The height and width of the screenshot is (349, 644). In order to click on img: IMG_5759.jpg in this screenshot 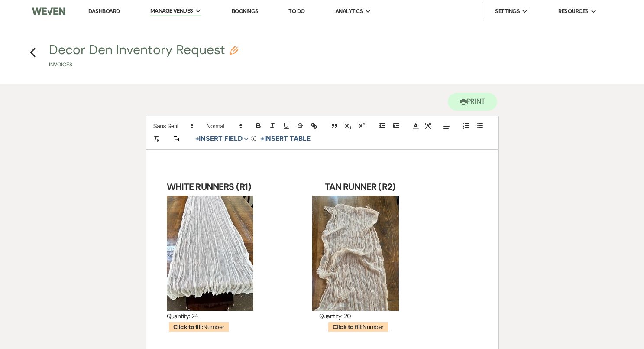, I will do `click(356, 253)`.